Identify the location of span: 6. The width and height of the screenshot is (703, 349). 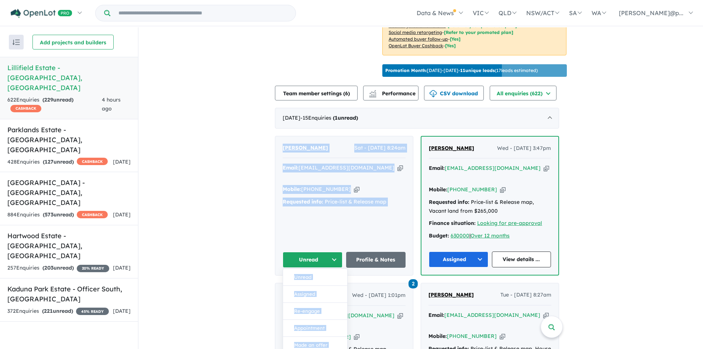
(347, 93).